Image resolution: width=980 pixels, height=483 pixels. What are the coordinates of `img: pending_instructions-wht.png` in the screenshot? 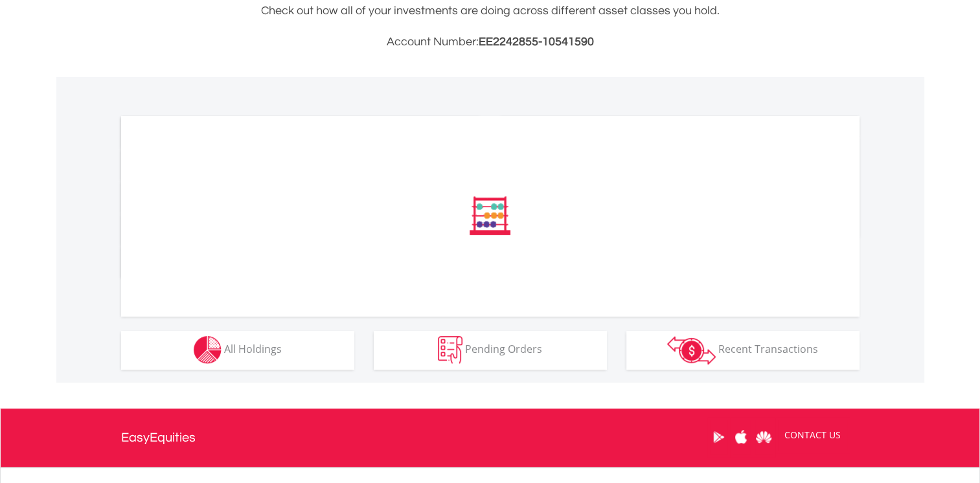 It's located at (450, 350).